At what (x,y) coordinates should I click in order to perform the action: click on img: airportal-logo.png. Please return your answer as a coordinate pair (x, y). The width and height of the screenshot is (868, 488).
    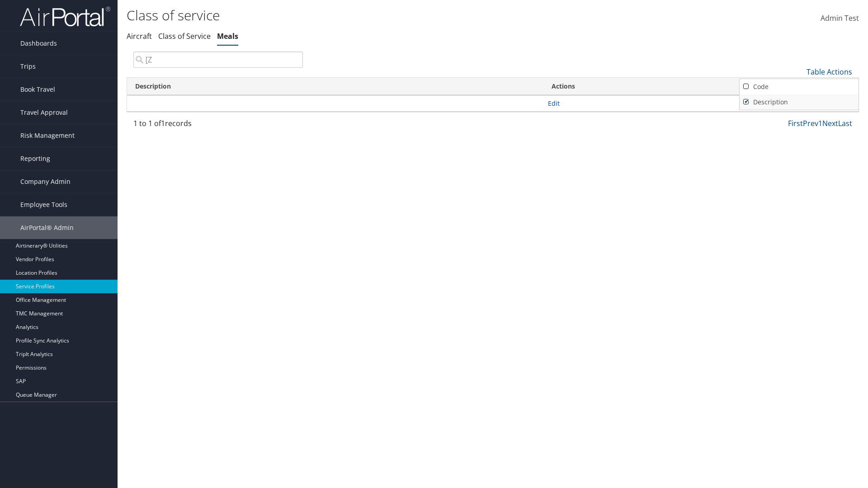
    Looking at the image, I should click on (65, 16).